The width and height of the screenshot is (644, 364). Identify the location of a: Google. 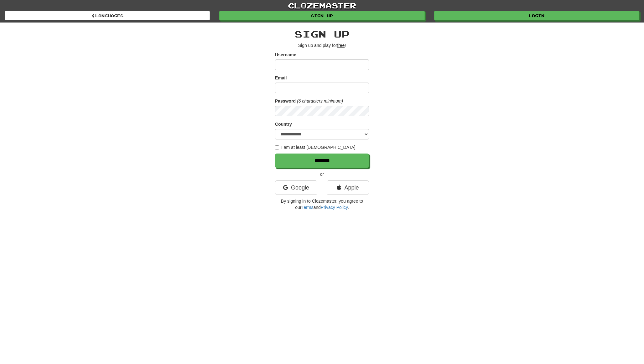
(296, 188).